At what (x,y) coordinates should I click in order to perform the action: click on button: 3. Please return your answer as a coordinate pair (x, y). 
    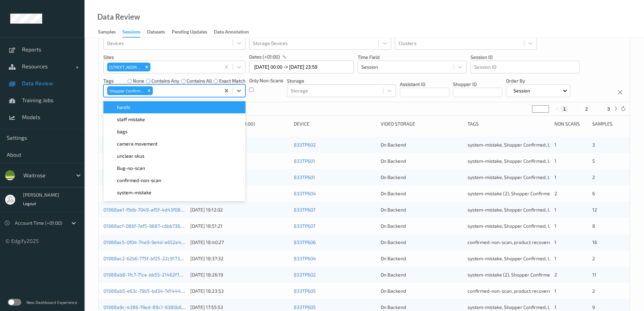
    Looking at the image, I should click on (609, 109).